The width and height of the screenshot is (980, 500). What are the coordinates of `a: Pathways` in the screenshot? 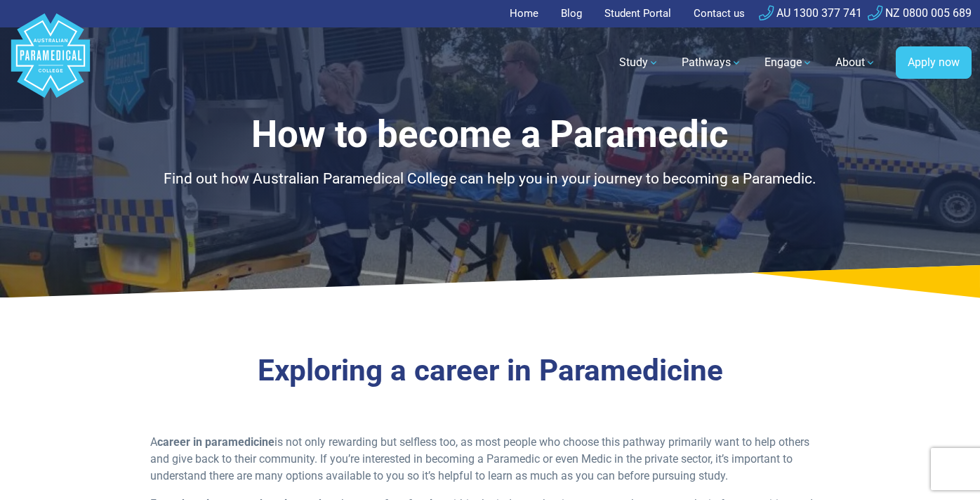 It's located at (712, 62).